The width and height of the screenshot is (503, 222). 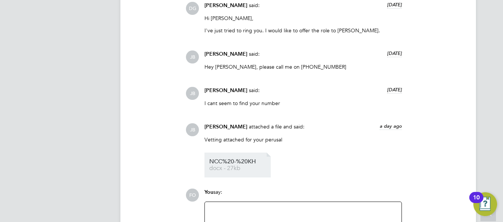 What do you see at coordinates (303, 139) in the screenshot?
I see `p: Vetting attached for your perusal` at bounding box center [303, 139].